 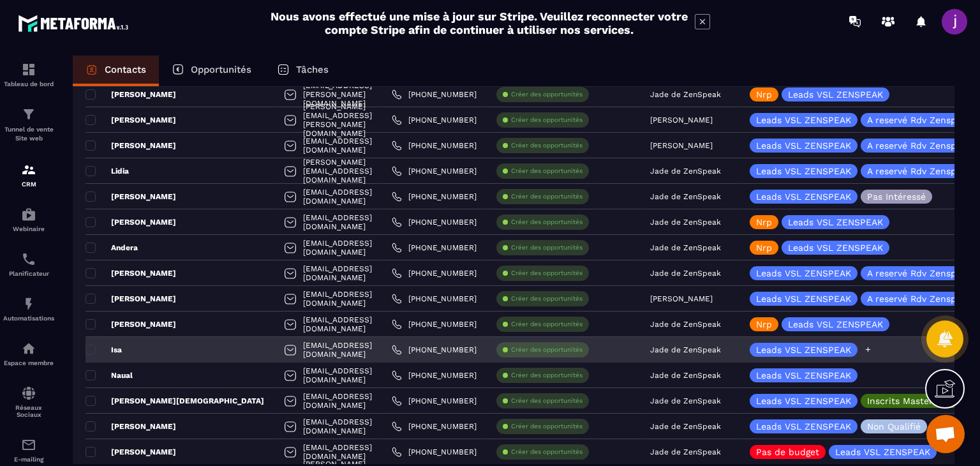 What do you see at coordinates (109, 375) in the screenshot?
I see `p: Naual` at bounding box center [109, 375].